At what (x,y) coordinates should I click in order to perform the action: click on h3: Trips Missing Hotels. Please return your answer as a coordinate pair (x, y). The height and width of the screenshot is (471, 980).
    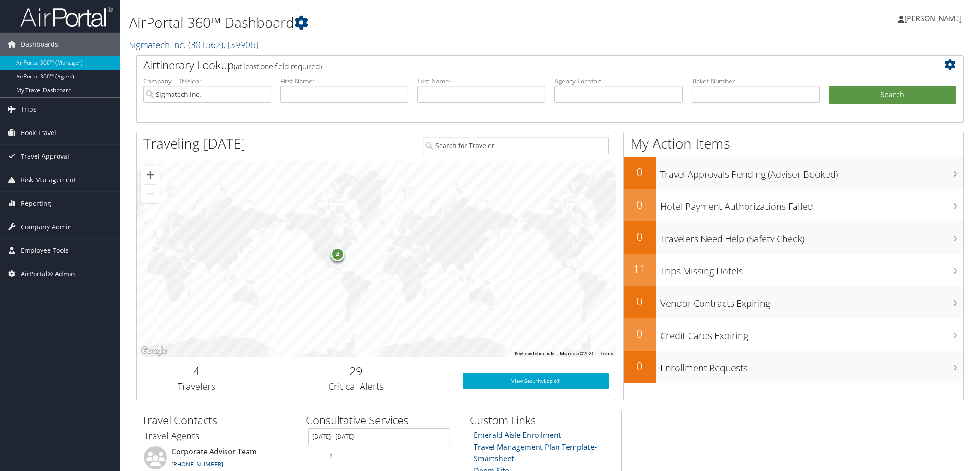
    Looking at the image, I should click on (812, 269).